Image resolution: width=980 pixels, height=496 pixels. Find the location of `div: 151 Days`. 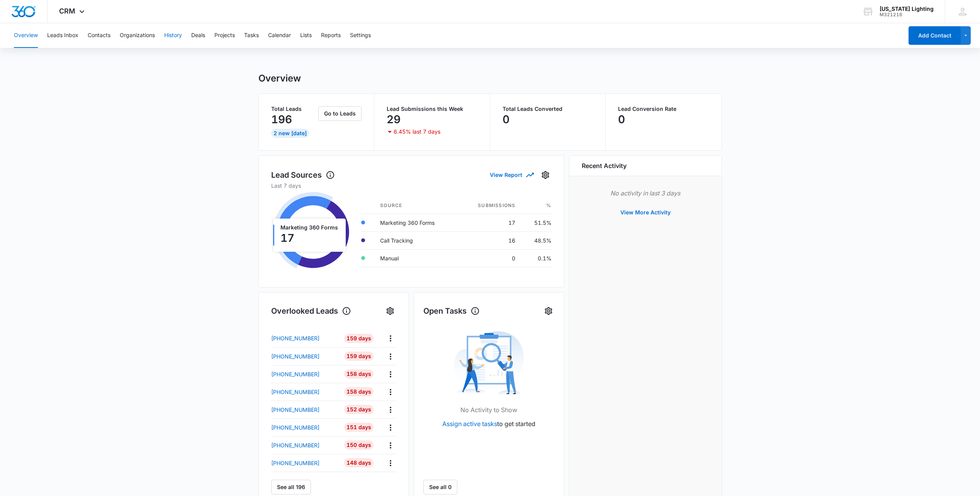

div: 151 Days is located at coordinates (359, 427).